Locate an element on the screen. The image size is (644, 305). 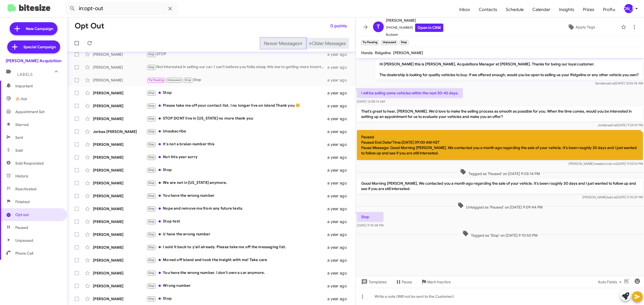
p: I will be selling some vehicles within the next 30-45 days. is located at coordinates (410, 93).